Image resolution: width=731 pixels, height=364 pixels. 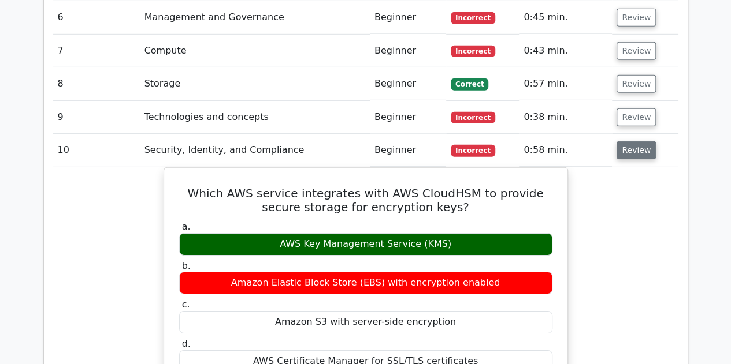 I want to click on div: Amazon Elastic Block Store (EBS) with encryption enabled, so click(x=366, y=283).